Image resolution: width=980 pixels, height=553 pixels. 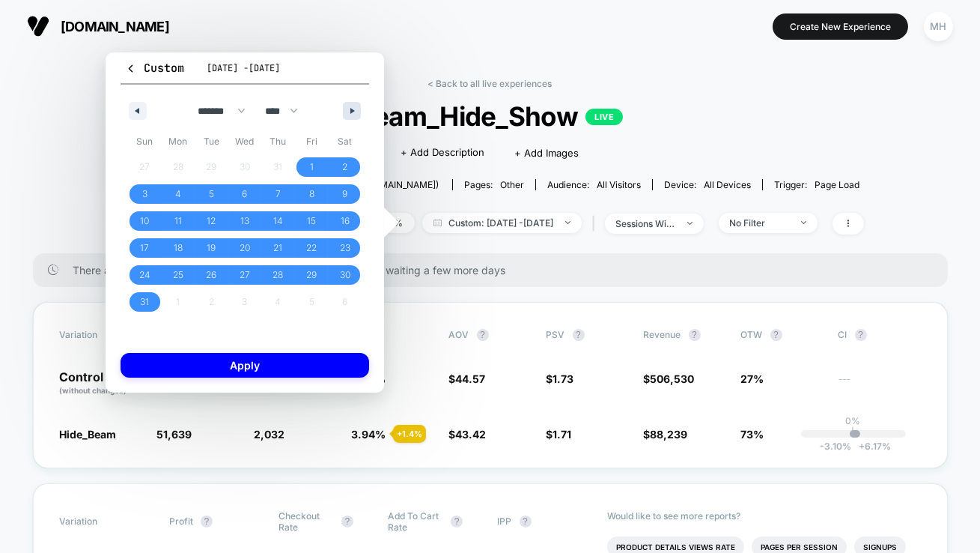 What do you see at coordinates (178, 275) in the screenshot?
I see `button: 25` at bounding box center [178, 275].